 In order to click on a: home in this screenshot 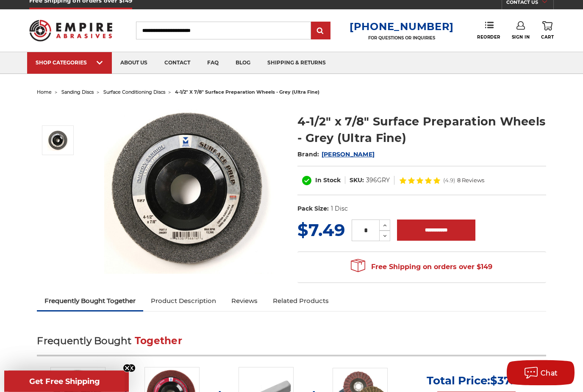, I will do `click(44, 93)`.